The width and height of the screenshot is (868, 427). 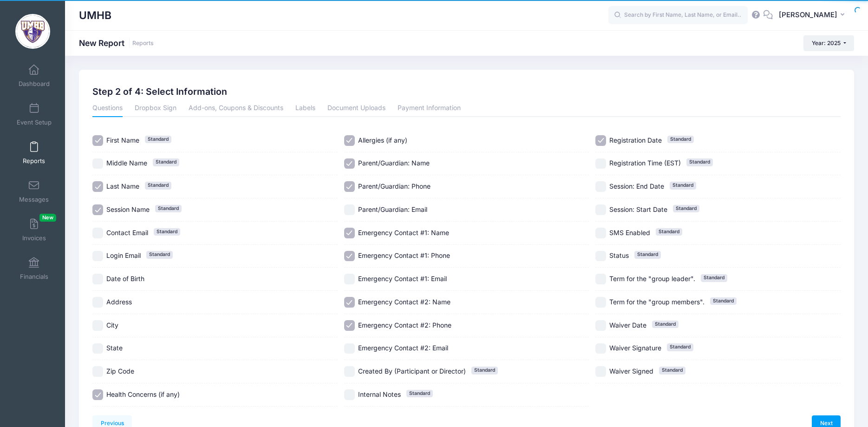 I want to click on a: Messages, so click(x=34, y=191).